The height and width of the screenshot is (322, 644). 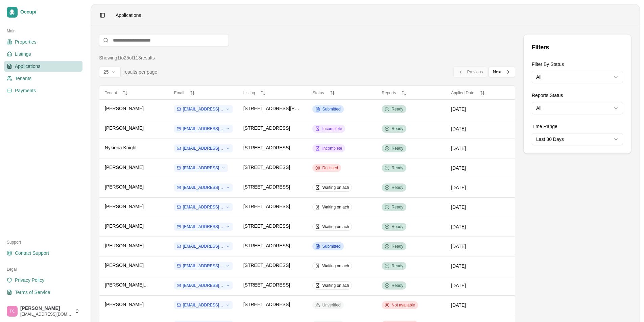 What do you see at coordinates (179, 93) in the screenshot?
I see `span: Email` at bounding box center [179, 93].